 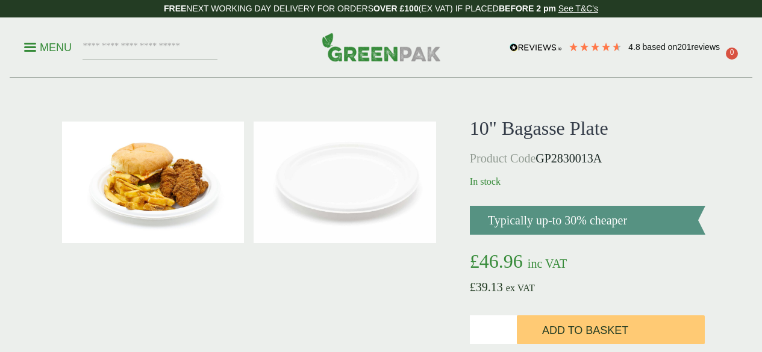 What do you see at coordinates (502, 158) in the screenshot?
I see `span: Product Code` at bounding box center [502, 158].